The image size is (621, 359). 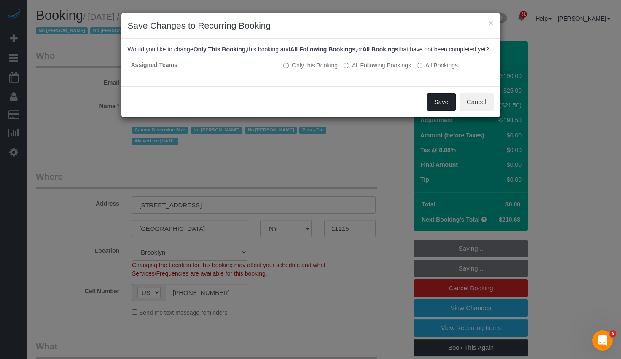 What do you see at coordinates (310, 65) in the screenshot?
I see `label: All other bookings in the series will remain the same.` at bounding box center [310, 65].